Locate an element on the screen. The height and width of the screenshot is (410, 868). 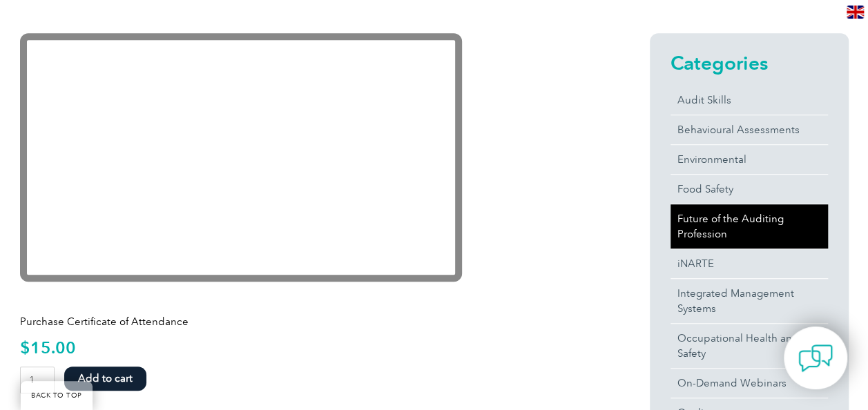
button: Add to cart is located at coordinates (105, 378).